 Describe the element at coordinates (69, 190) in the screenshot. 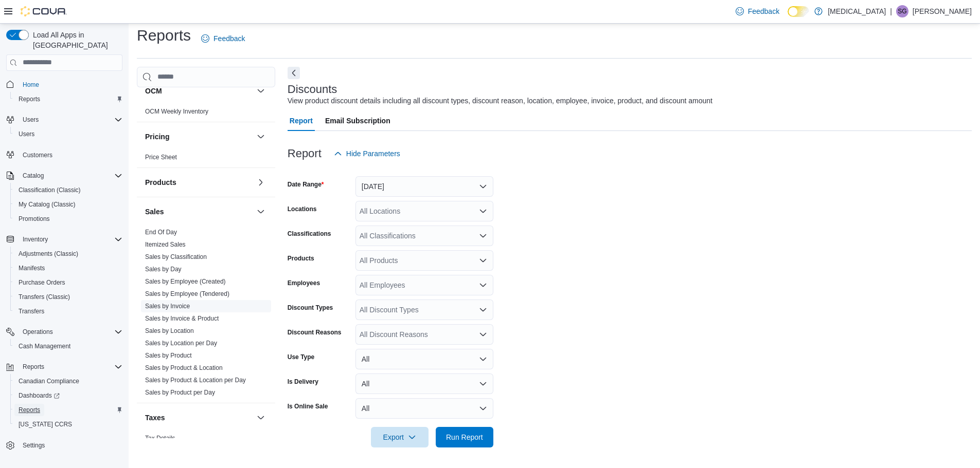

I see `span: Classification (Classic)` at that location.